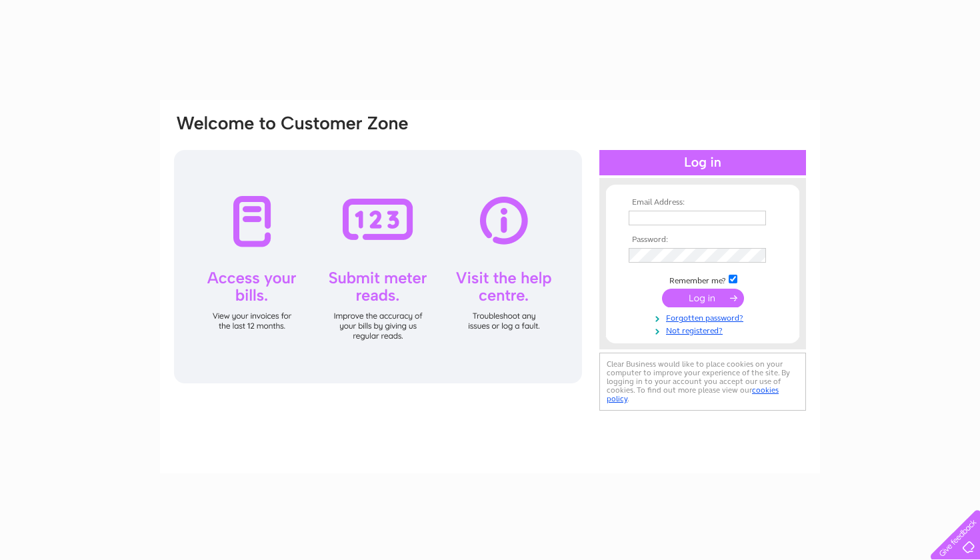 This screenshot has width=980, height=560. What do you see at coordinates (704, 330) in the screenshot?
I see `a: Not registered?` at bounding box center [704, 330].